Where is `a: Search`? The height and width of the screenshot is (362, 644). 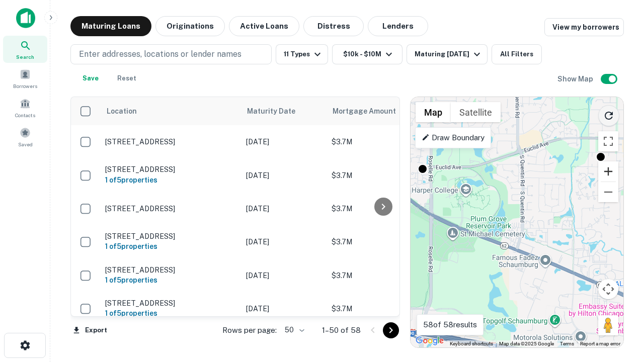
a: Search is located at coordinates (25, 49).